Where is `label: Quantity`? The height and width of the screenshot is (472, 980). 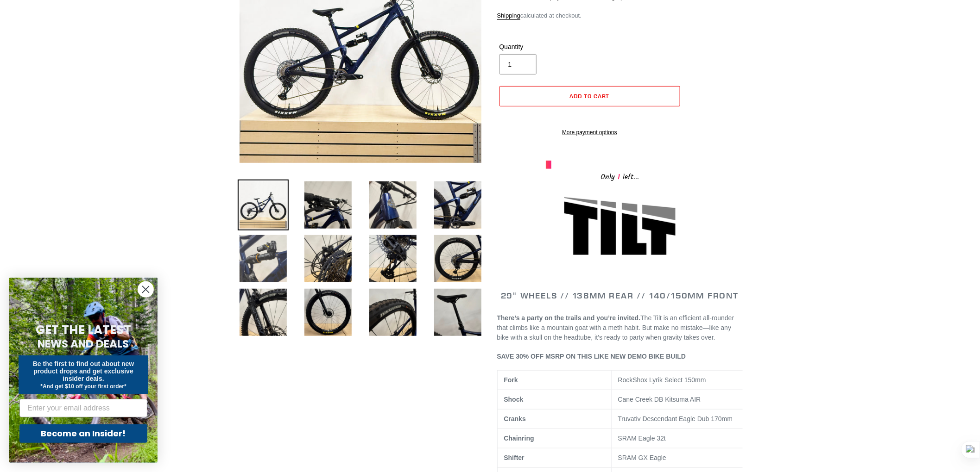 label: Quantity is located at coordinates (543, 47).